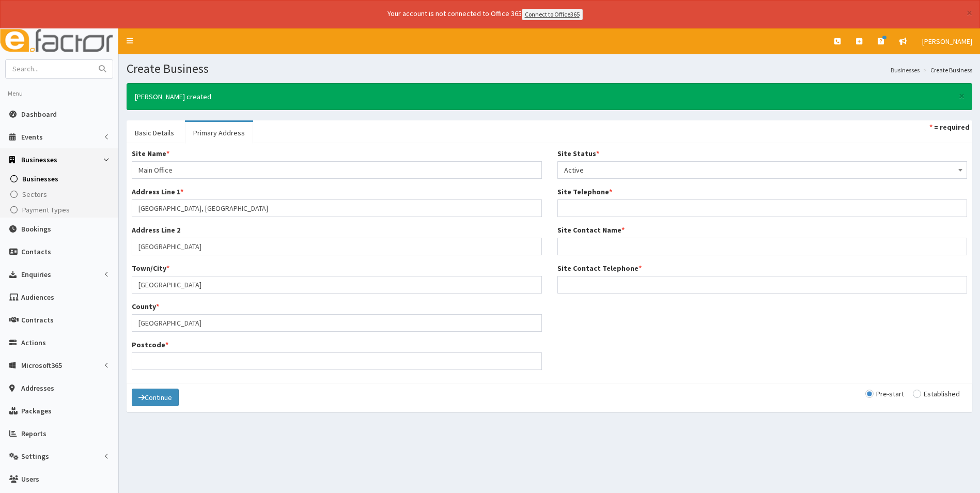 Image resolution: width=980 pixels, height=493 pixels. What do you see at coordinates (46, 210) in the screenshot?
I see `span: Payment Types` at bounding box center [46, 210].